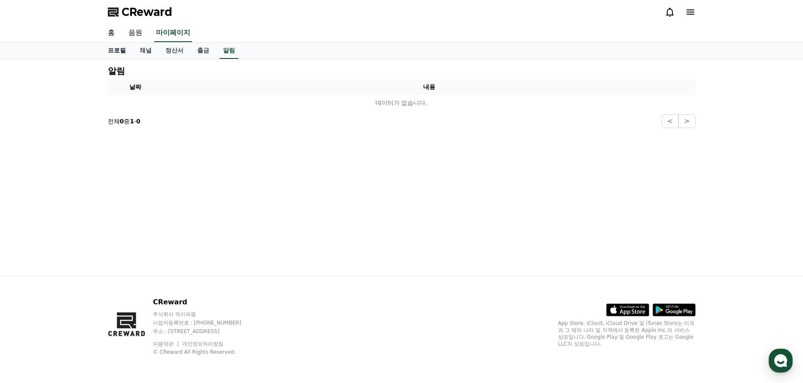 The width and height of the screenshot is (803, 383). I want to click on a: 알림, so click(229, 51).